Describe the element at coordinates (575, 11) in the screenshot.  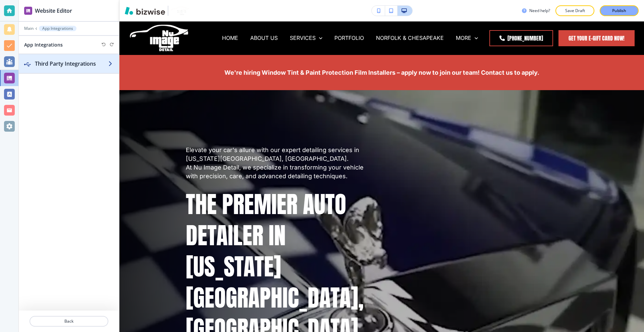
I see `p: Save Draft` at that location.